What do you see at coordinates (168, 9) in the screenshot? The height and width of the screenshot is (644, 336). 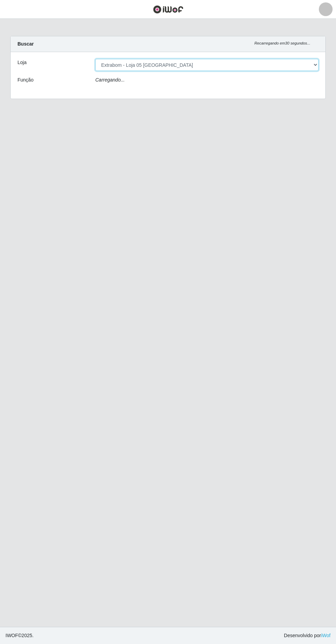 I see `img: CoreUI Logo` at bounding box center [168, 9].